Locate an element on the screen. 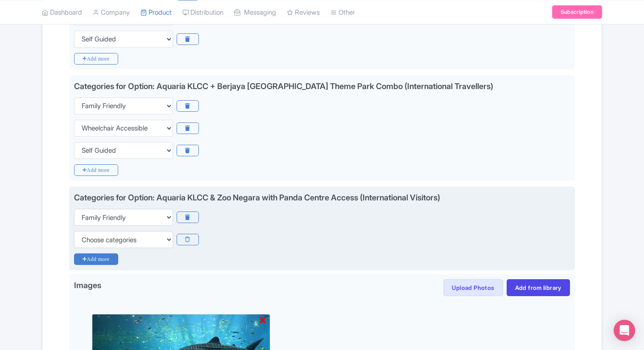 This screenshot has height=350, width=644. div: Open Intercom Messenger is located at coordinates (624, 331).